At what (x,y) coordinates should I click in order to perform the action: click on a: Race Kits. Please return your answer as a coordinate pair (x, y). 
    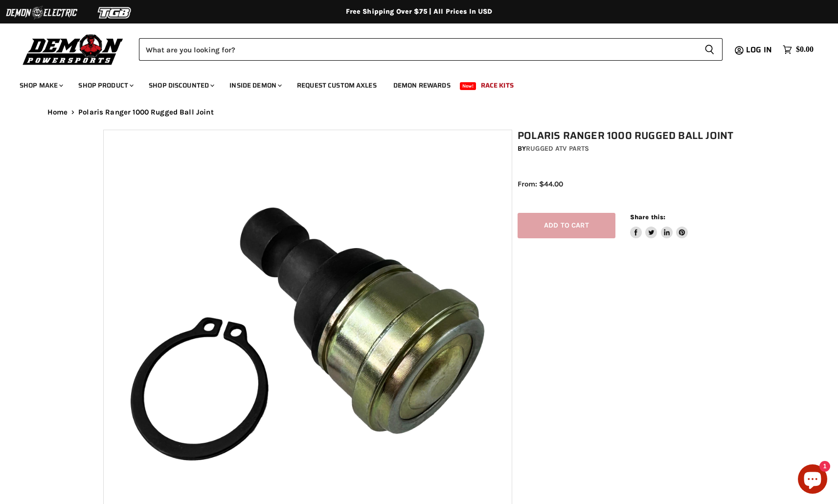
    Looking at the image, I should click on (497, 85).